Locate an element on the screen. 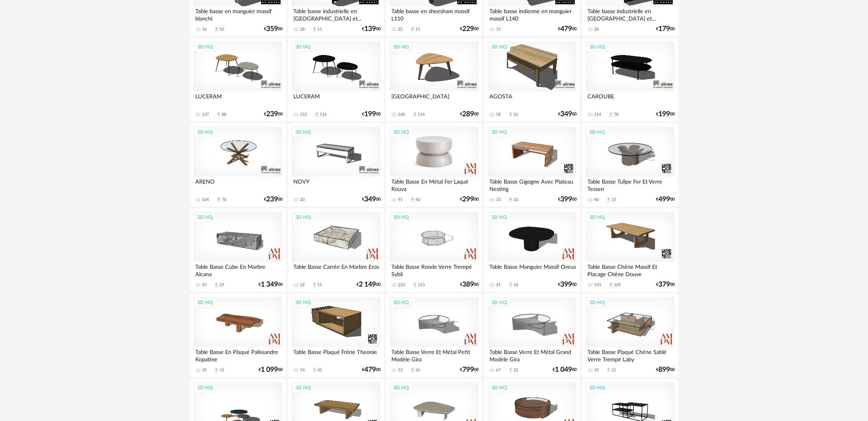 This screenshot has height=421, width=868. div: 59 is located at coordinates (204, 285).